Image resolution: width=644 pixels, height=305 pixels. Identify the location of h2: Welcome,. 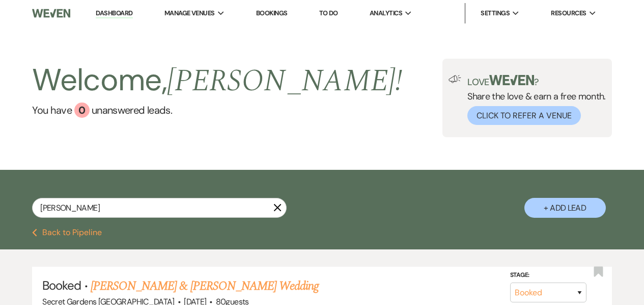
(217, 80).